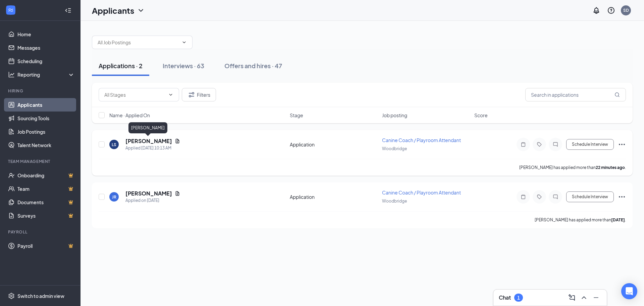 This screenshot has width=644, height=306. I want to click on a: Messages, so click(46, 47).